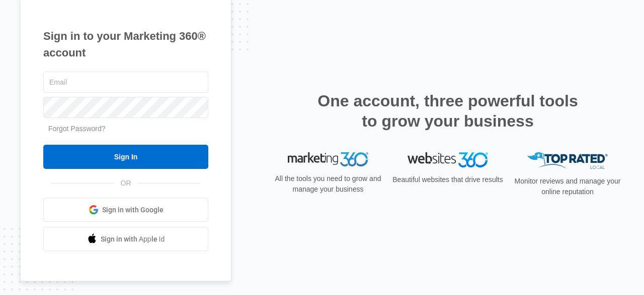 This screenshot has width=644, height=295. What do you see at coordinates (448, 111) in the screenshot?
I see `h2: One account, three powerful tools to grow your business` at bounding box center [448, 111].